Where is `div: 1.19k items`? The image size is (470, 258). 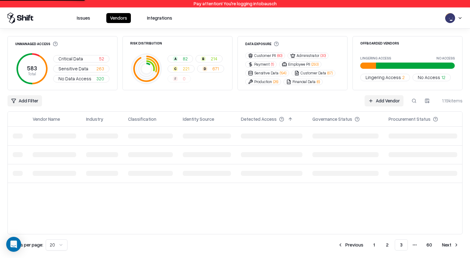
div: 1.19k items is located at coordinates (450, 100).